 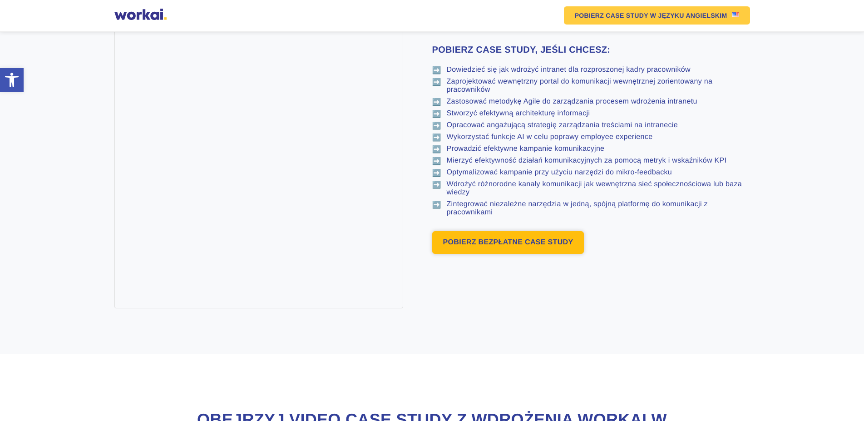 What do you see at coordinates (172, 20) in the screenshot?
I see `input: Twoje nazwisko` at bounding box center [172, 20].